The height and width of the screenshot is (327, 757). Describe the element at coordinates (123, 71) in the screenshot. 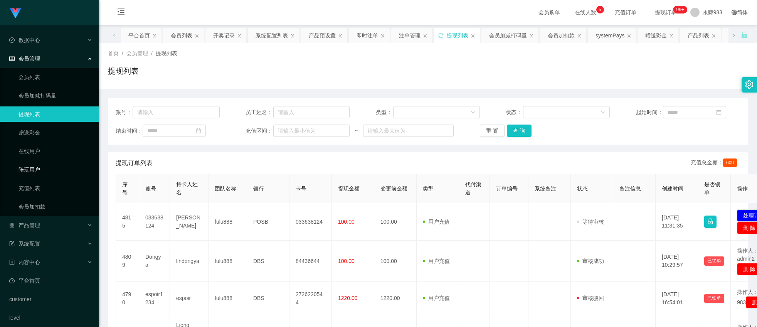

I see `h1: 提现列表` at that location.